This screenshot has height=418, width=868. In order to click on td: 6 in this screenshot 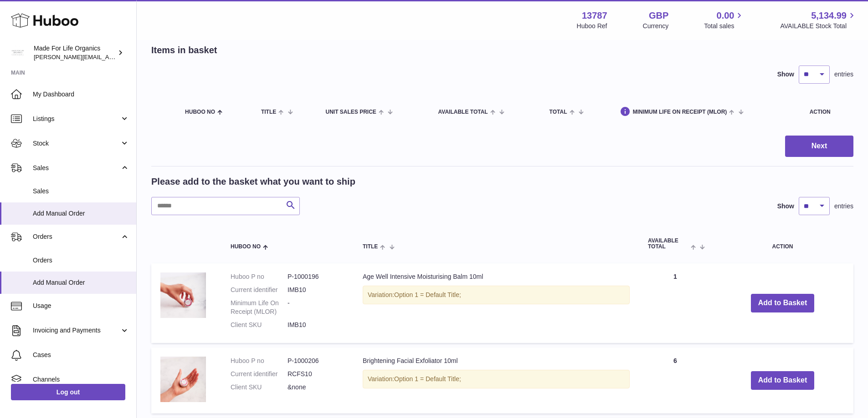, I will do `click(675, 381)`.